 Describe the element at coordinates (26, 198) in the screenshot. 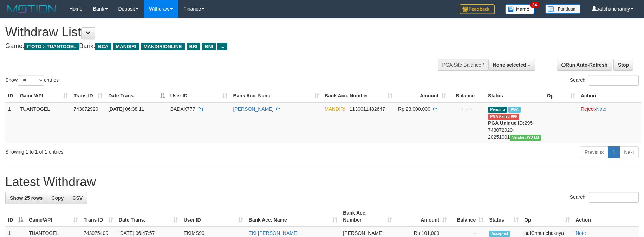

I see `a: Show 25 rows` at that location.